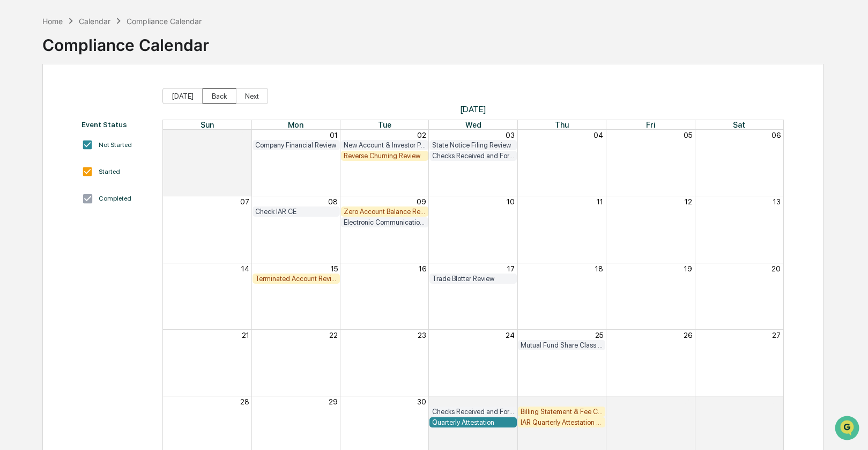 The image size is (868, 450). Describe the element at coordinates (44, 161) in the screenshot. I see `span: Data Lookup` at that location.